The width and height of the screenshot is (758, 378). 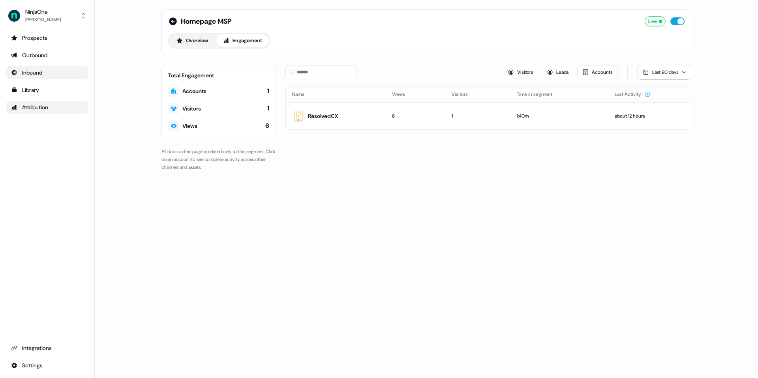 What do you see at coordinates (403, 94) in the screenshot?
I see `button: Views` at bounding box center [403, 94].